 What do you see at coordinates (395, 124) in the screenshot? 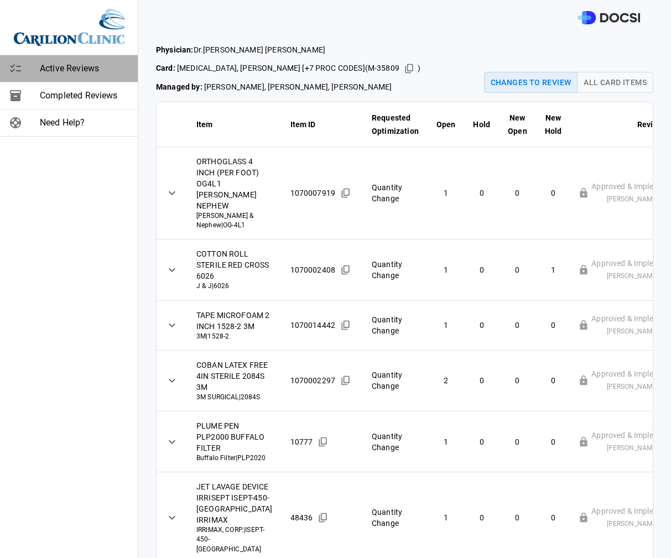
I see `strong: Requested Optimization` at bounding box center [395, 124].